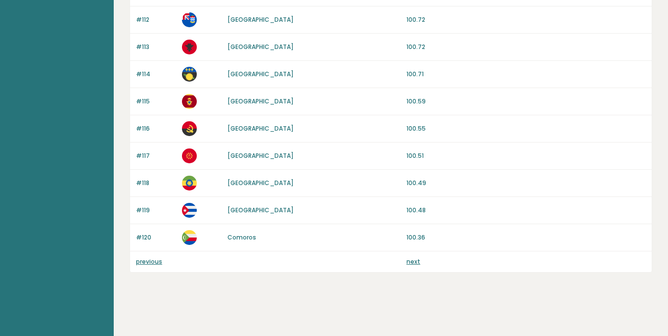  Describe the element at coordinates (149, 261) in the screenshot. I see `a: previous` at that location.